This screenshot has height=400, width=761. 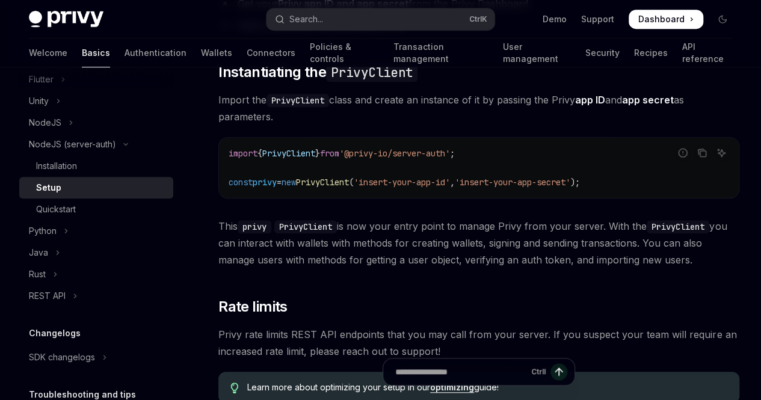 What do you see at coordinates (254, 227) in the screenshot?
I see `code: privy` at bounding box center [254, 227].